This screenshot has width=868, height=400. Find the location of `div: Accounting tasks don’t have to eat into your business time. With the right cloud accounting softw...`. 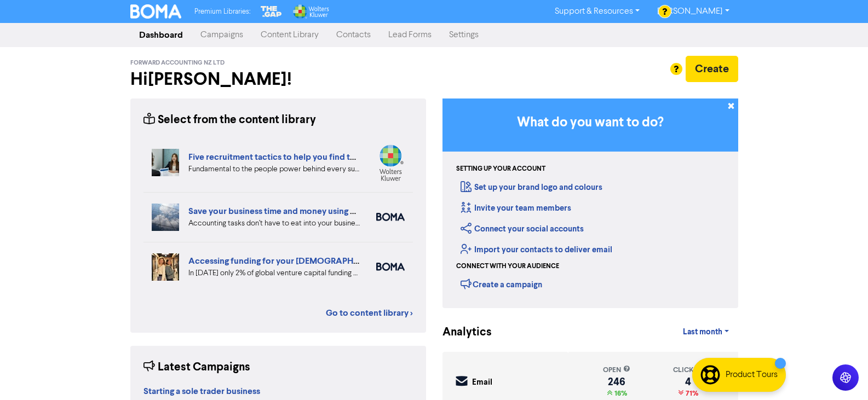

div: Accounting tasks don’t have to eat into your business time. With the right cloud accounting softw... is located at coordinates (274, 224).